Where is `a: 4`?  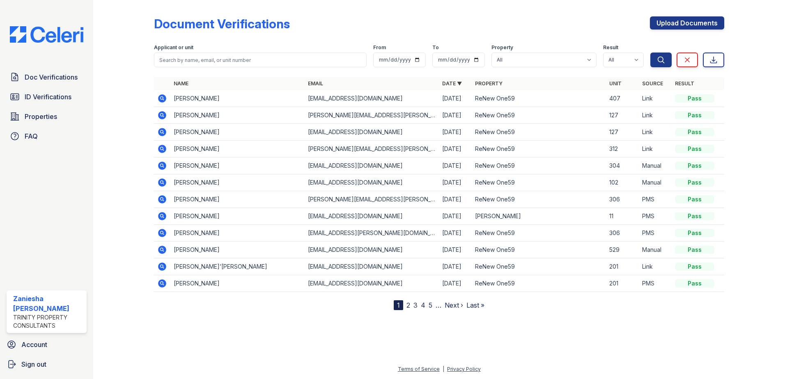
a: 4 is located at coordinates (423, 305).